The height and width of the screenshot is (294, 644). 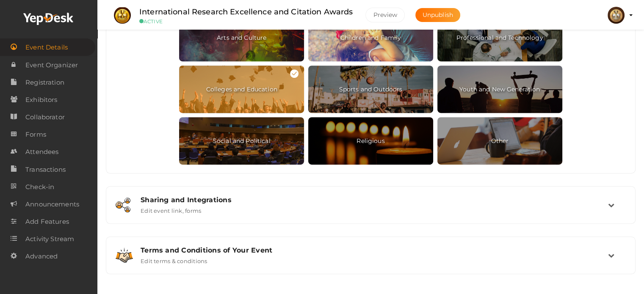 What do you see at coordinates (41, 100) in the screenshot?
I see `span: Exhibitors` at bounding box center [41, 100].